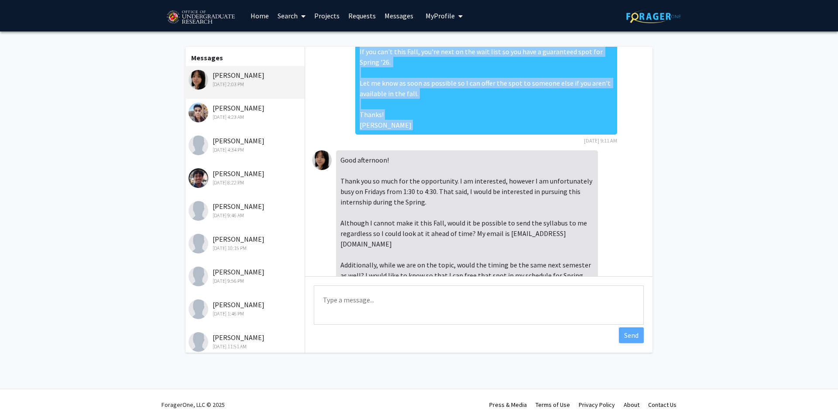 The width and height of the screenshot is (838, 420). What do you see at coordinates (198, 341) in the screenshot?
I see `img: Eli Choi` at bounding box center [198, 341].